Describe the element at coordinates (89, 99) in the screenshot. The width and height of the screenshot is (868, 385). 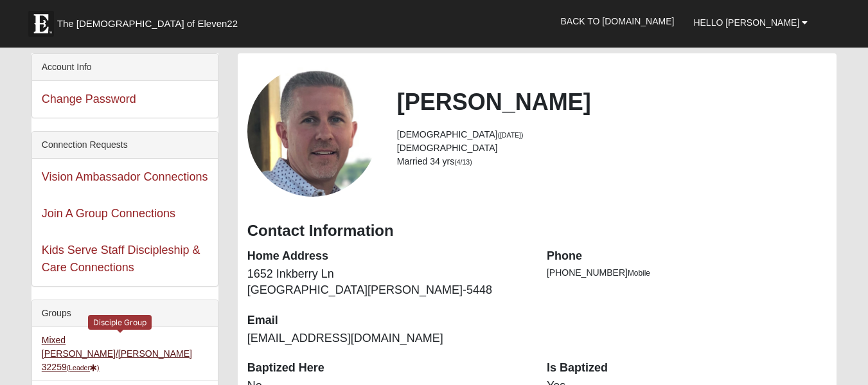
I see `a: Change Password` at that location.